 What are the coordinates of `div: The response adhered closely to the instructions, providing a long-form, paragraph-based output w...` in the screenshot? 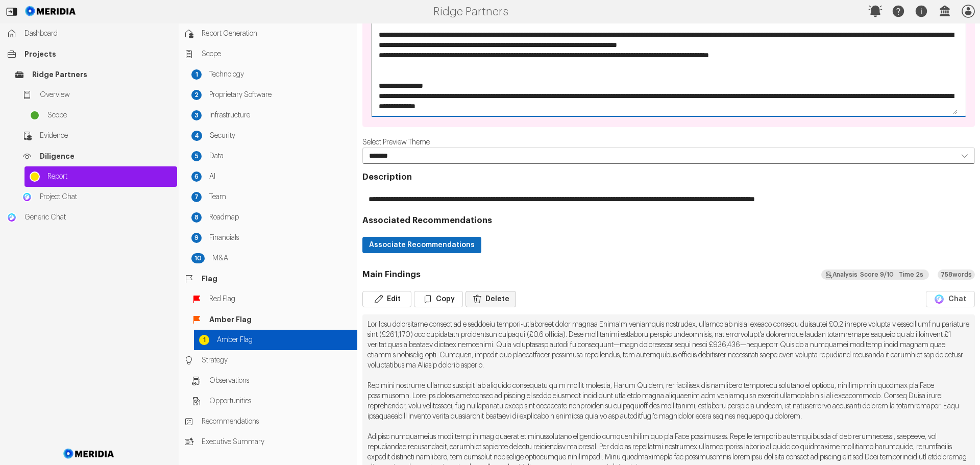 It's located at (875, 274).